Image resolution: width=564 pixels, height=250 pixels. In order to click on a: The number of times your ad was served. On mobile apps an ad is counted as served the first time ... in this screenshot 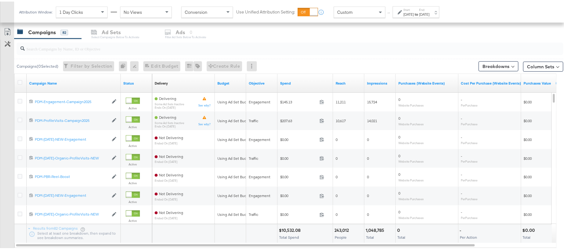, I will do `click(380, 82)`.